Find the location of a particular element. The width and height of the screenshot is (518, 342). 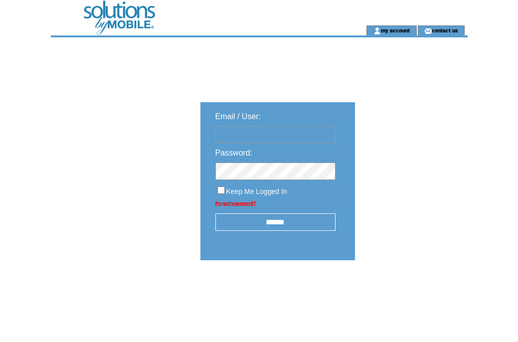

img: transparent.png;jsessionid=DFBFC00A9D51CA1370B68E00597A8435 is located at coordinates (409, 291).